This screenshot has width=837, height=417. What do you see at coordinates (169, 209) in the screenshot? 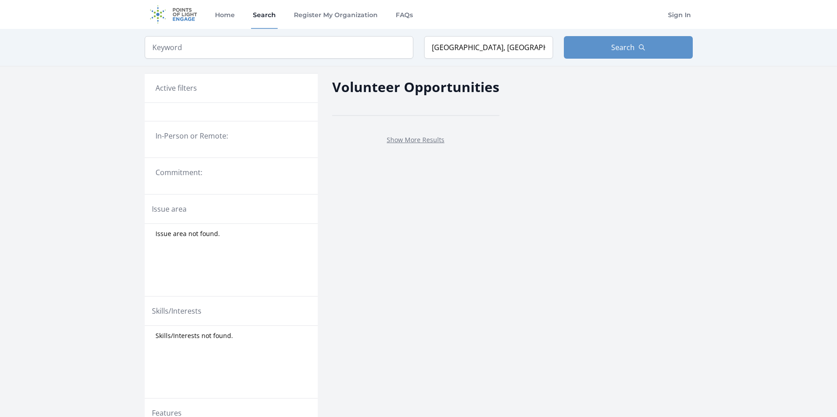
I see `legend: Issue area` at bounding box center [169, 209].